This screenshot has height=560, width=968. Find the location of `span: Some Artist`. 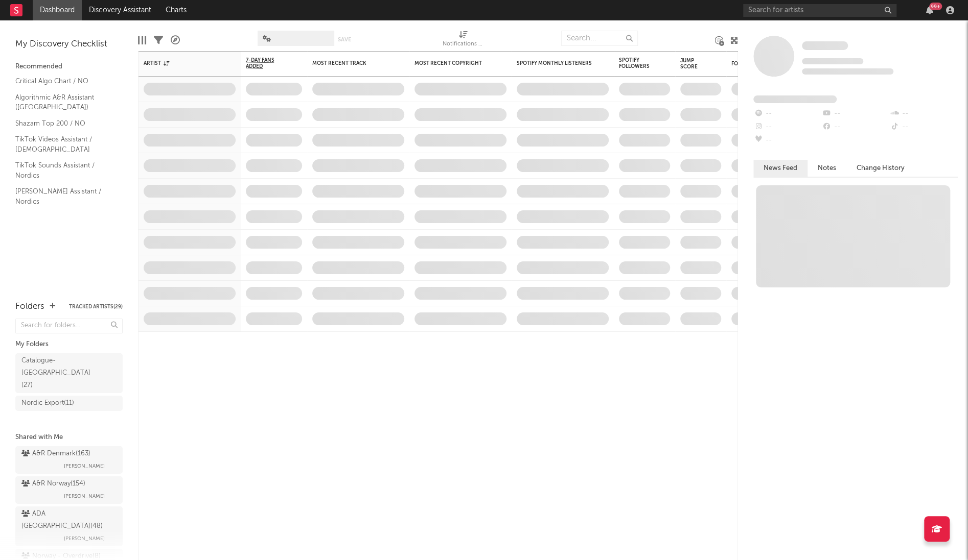

span: Some Artist is located at coordinates (825, 45).